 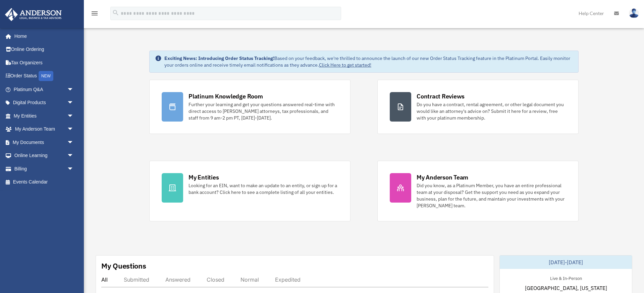 I want to click on div: Live & In-Person, so click(x=566, y=278).